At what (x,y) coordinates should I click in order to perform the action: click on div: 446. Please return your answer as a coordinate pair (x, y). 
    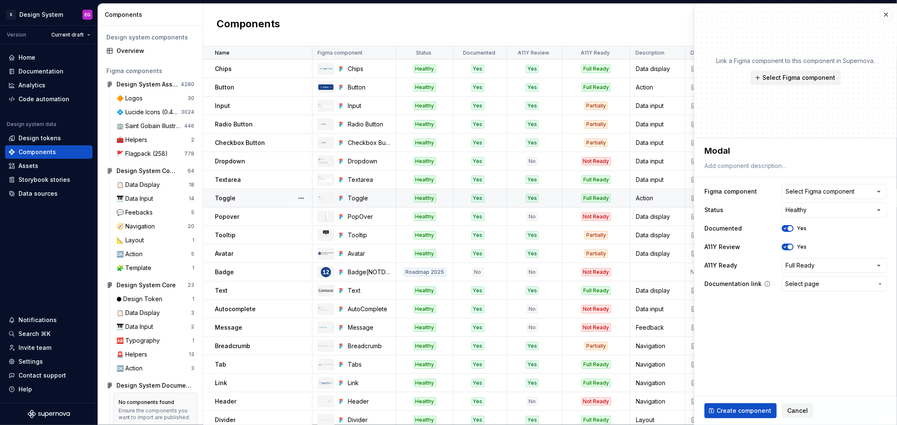
    Looking at the image, I should click on (189, 126).